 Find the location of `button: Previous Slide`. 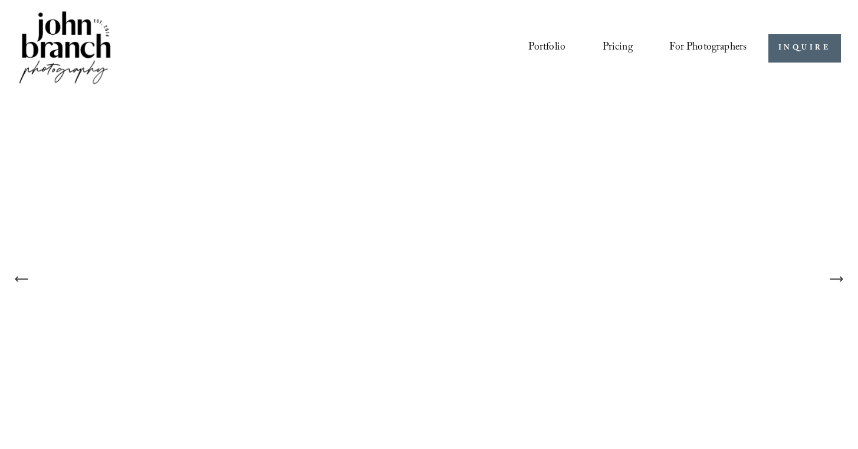

button: Previous Slide is located at coordinates (22, 279).